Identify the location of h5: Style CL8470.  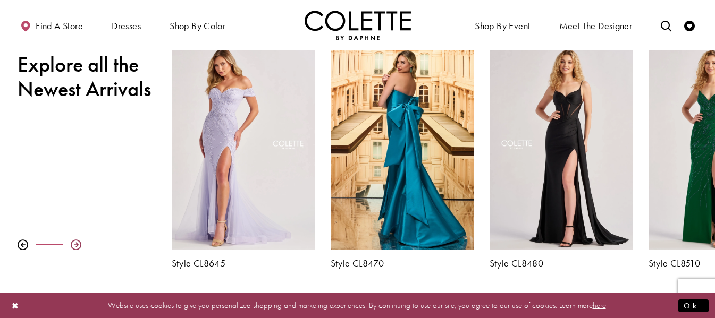
(402, 264).